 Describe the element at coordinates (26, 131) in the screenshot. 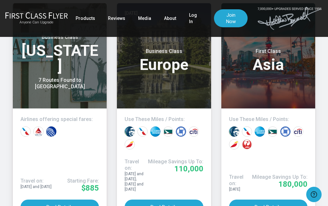

I see `div: American Airlines` at that location.